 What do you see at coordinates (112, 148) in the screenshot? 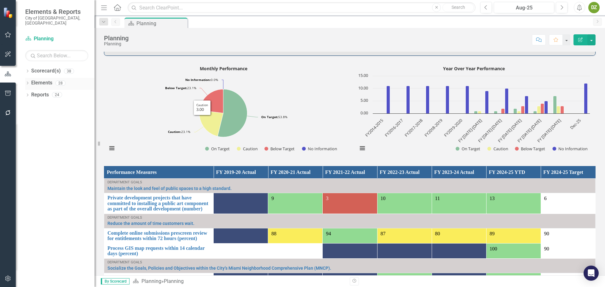
I see `button: View chart menu, Monthly Performance` at bounding box center [112, 148].